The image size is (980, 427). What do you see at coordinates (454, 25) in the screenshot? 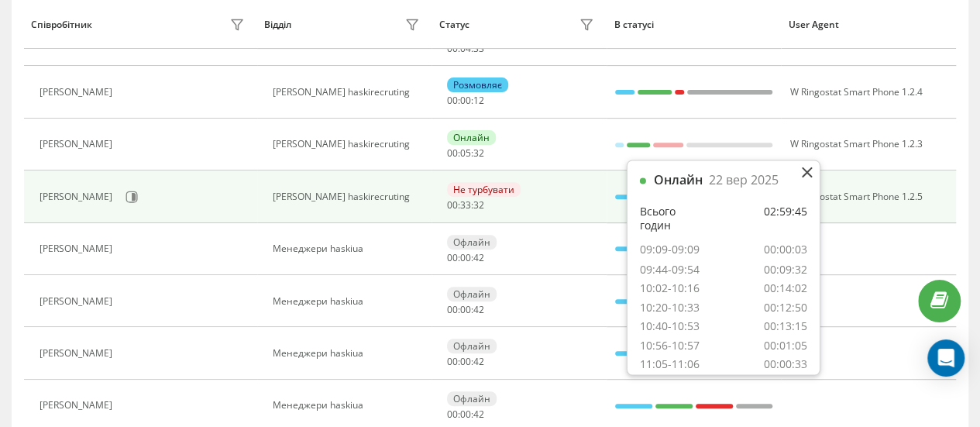
I see `div: Статус` at bounding box center [454, 25].